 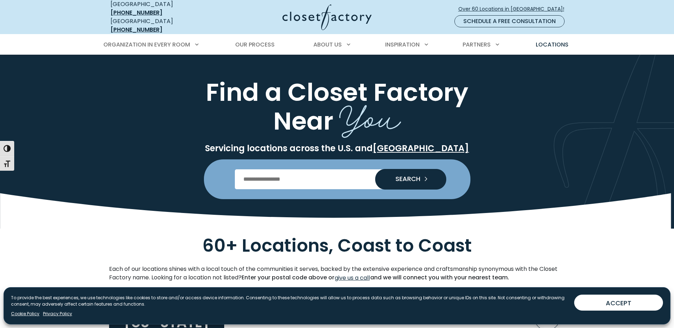 I want to click on span: Partners, so click(x=476, y=44).